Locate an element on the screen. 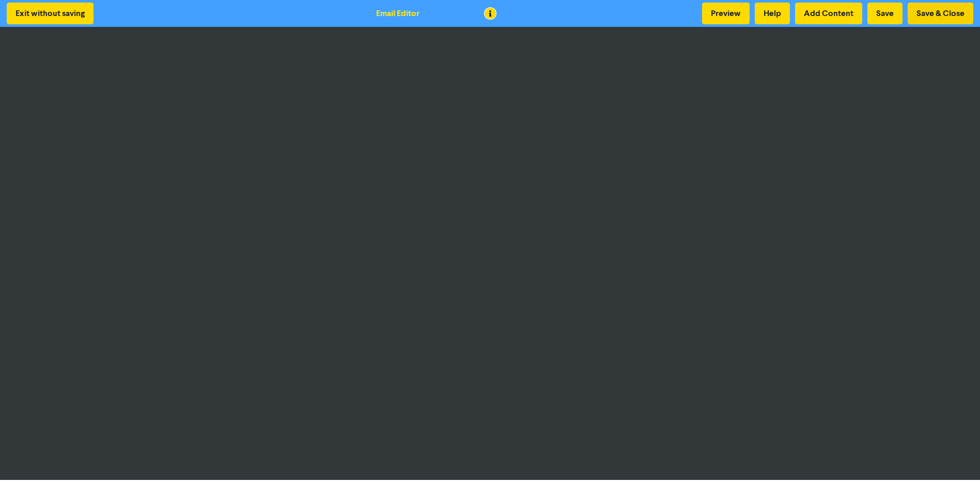 This screenshot has height=482, width=980. button: Help is located at coordinates (772, 14).